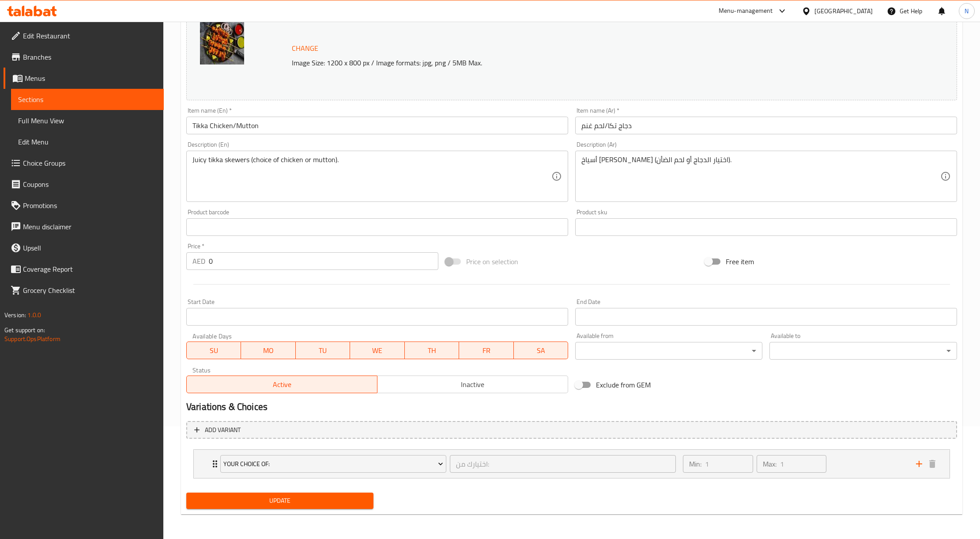 This screenshot has width=980, height=539. What do you see at coordinates (571, 464) in the screenshot?
I see `li: Expand` at bounding box center [571, 464].